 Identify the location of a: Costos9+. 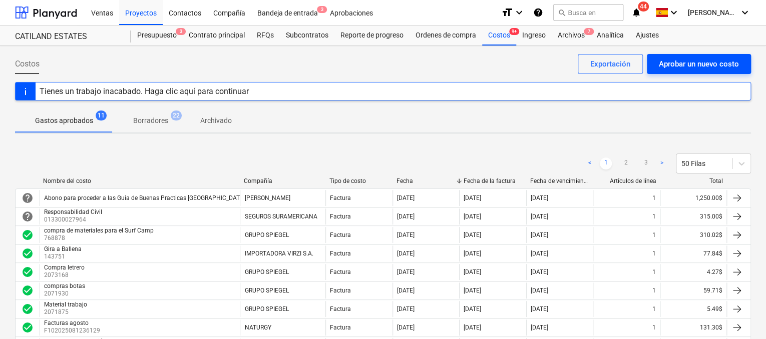
(499, 36).